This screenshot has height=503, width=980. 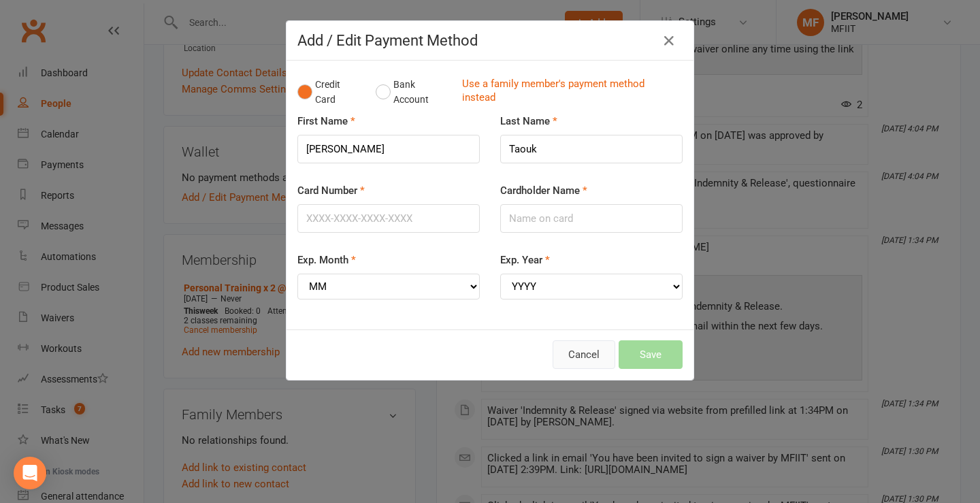 What do you see at coordinates (330, 92) in the screenshot?
I see `button: Credit Card` at bounding box center [330, 92].